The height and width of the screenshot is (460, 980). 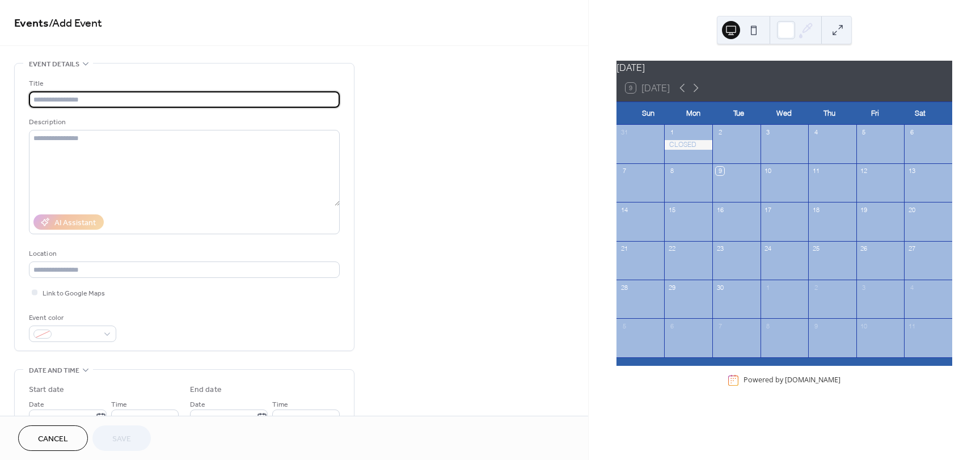 I want to click on a: Events, so click(x=31, y=23).